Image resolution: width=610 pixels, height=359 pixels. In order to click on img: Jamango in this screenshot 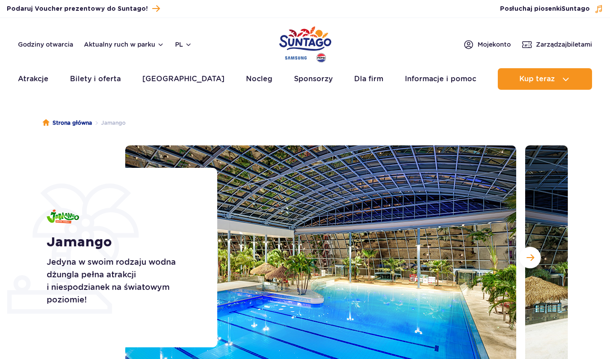, I will do `click(63, 216)`.